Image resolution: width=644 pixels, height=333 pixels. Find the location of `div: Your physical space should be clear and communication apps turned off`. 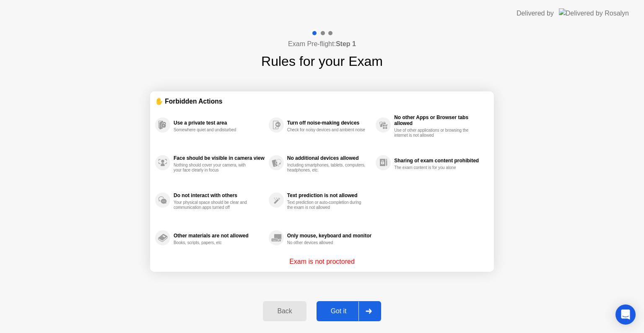

div: Your physical space should be clear and communication apps turned off is located at coordinates (213, 205).